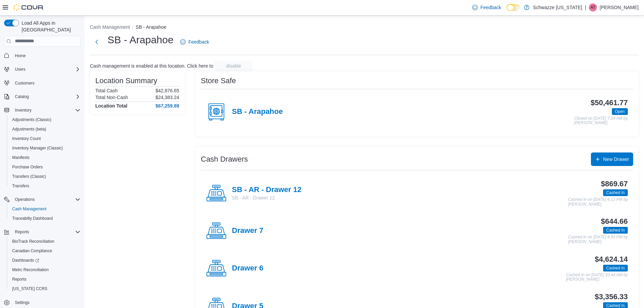 The height and width of the screenshot is (308, 644). Describe the element at coordinates (615, 221) in the screenshot. I see `h3: $644.66` at that location.